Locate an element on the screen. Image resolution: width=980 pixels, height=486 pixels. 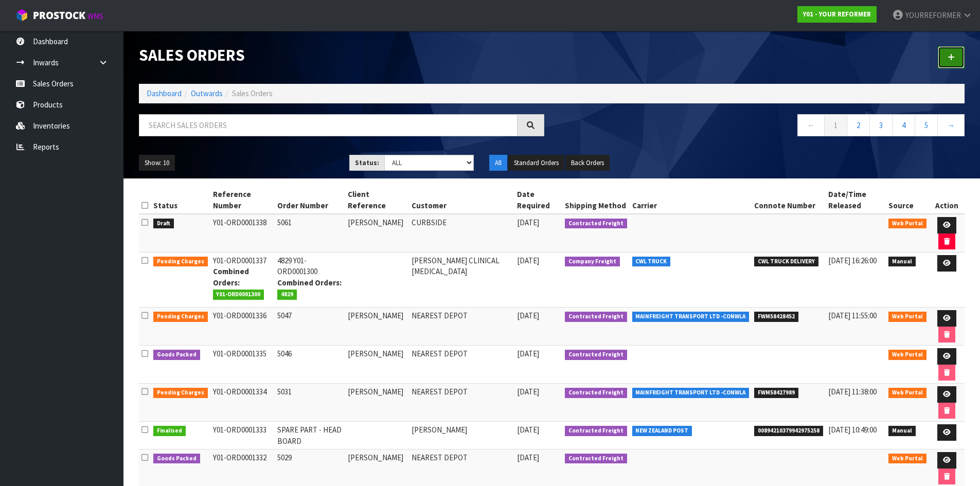
th: Order Number is located at coordinates (310, 200).